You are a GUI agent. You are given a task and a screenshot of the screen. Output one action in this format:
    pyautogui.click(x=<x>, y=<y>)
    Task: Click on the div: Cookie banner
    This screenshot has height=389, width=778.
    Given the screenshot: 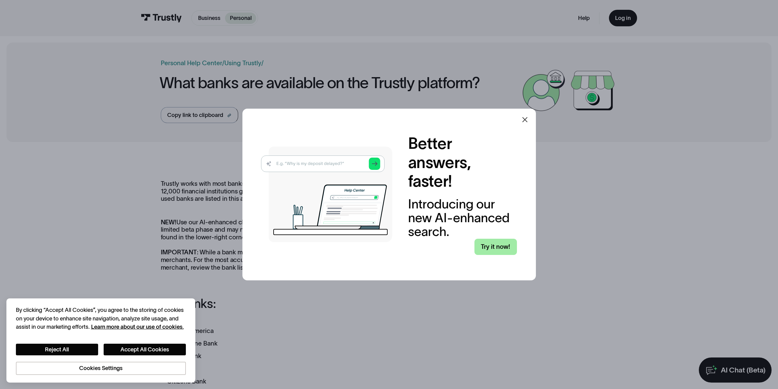 What is the action you would take?
    pyautogui.click(x=101, y=340)
    